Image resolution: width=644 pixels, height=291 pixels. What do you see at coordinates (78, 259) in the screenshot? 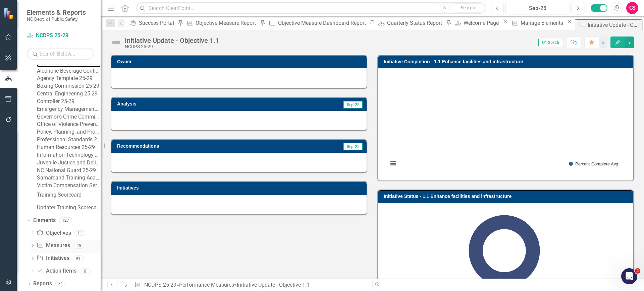
I see `div: 91` at bounding box center [78, 259].